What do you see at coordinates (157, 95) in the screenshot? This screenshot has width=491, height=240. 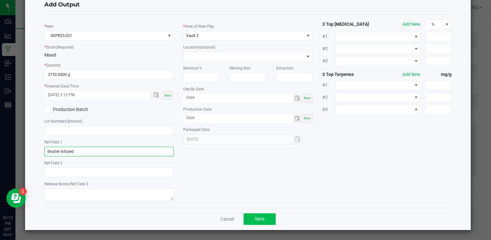 I see `span: Toggle popup` at bounding box center [157, 95].